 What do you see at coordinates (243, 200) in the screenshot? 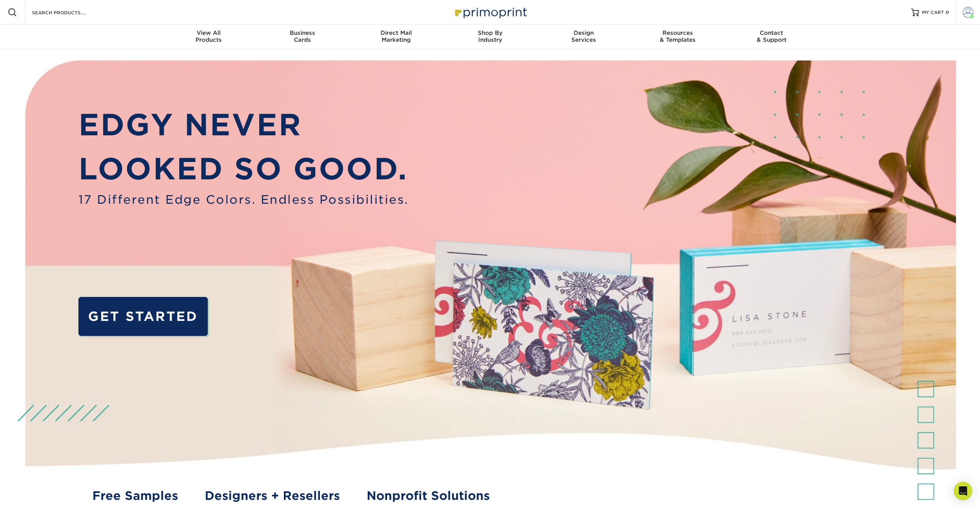
I see `span: 17 Different Edge Colors. Endless Possibilities.` at bounding box center [243, 200].